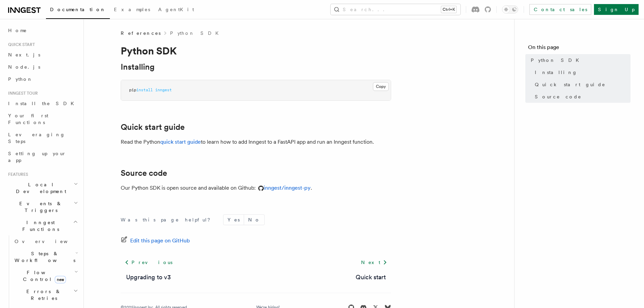  I want to click on button: Events & Triggers, so click(42, 207).